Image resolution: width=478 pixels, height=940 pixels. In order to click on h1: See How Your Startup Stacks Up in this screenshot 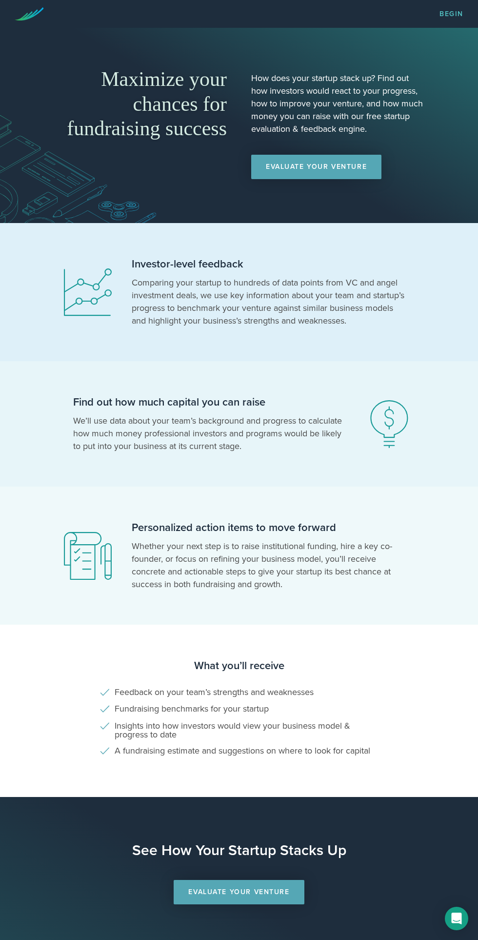, I will do `click(239, 851)`.